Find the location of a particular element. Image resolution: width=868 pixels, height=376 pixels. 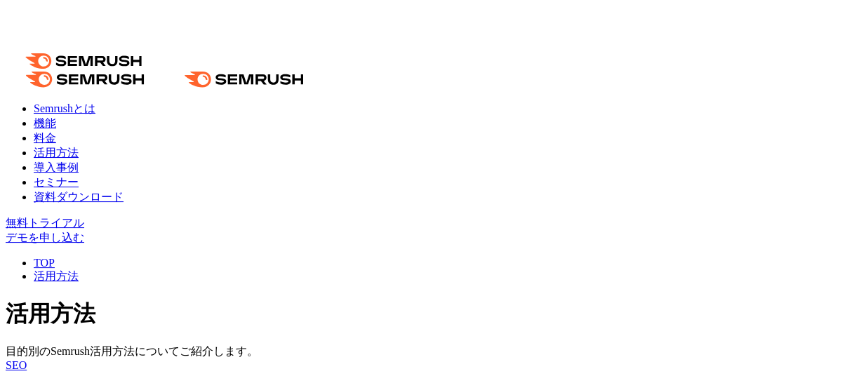

a: 無料トライアル is located at coordinates (45, 222).